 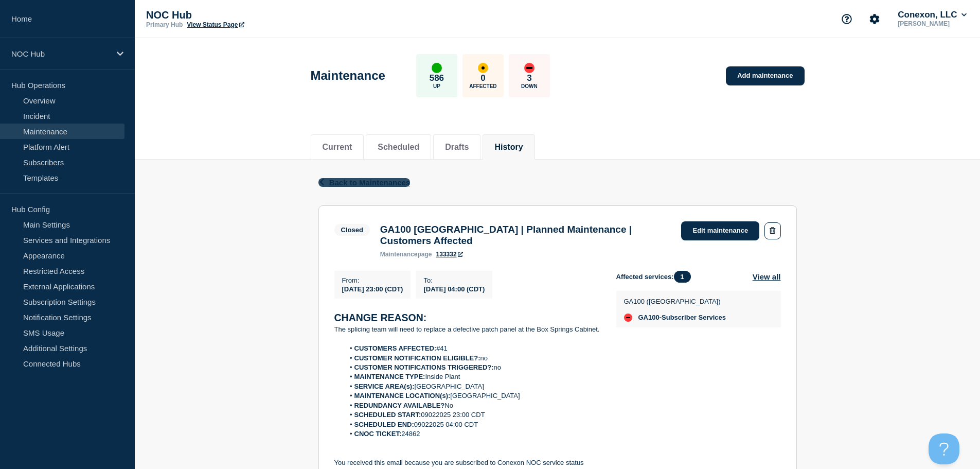 What do you see at coordinates (450, 255) in the screenshot?
I see `a: 133332` at bounding box center [450, 255].